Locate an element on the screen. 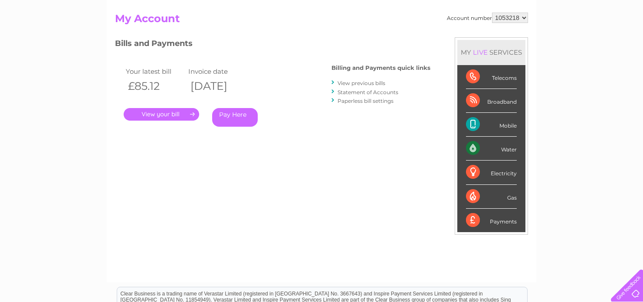 This screenshot has height=302, width=643. a: Energy is located at coordinates (522, 40).